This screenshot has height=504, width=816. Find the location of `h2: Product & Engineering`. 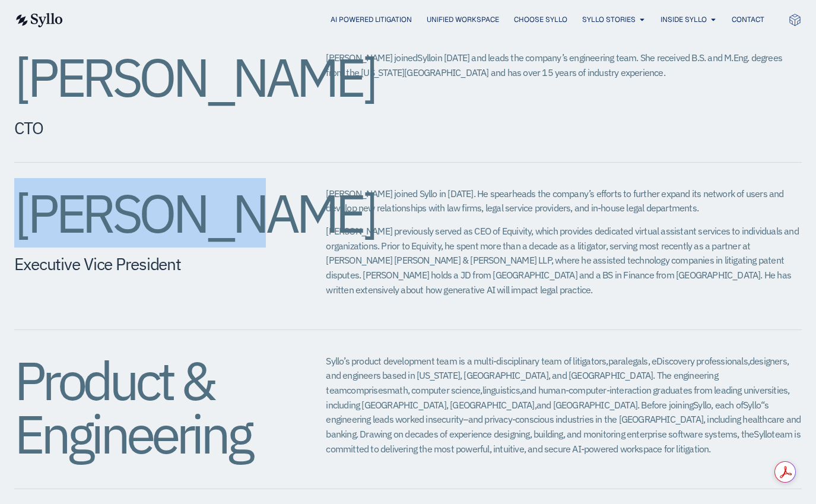

h2: Product & Engineering is located at coordinates (146, 407).